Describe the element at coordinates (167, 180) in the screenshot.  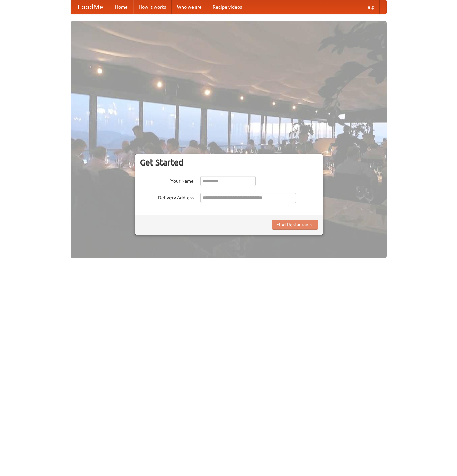
I see `label: Your Name` at that location.